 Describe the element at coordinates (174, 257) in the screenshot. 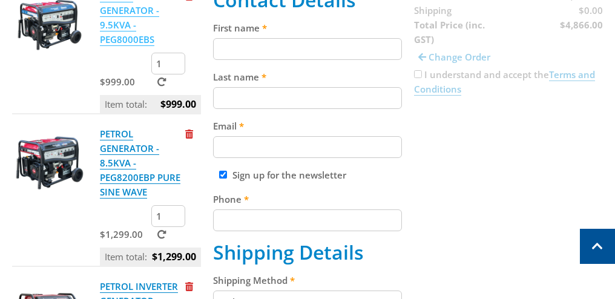

I see `span: $1,299.00` at that location.